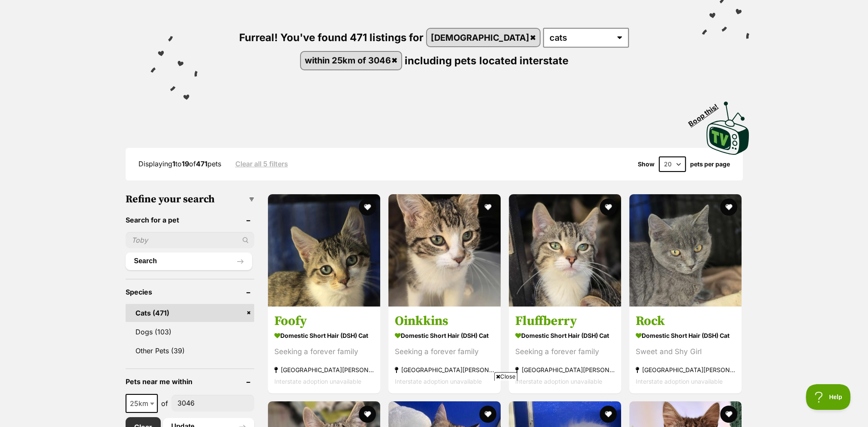  Describe the element at coordinates (261, 163) in the screenshot. I see `a: Clear all 5 filters` at that location.